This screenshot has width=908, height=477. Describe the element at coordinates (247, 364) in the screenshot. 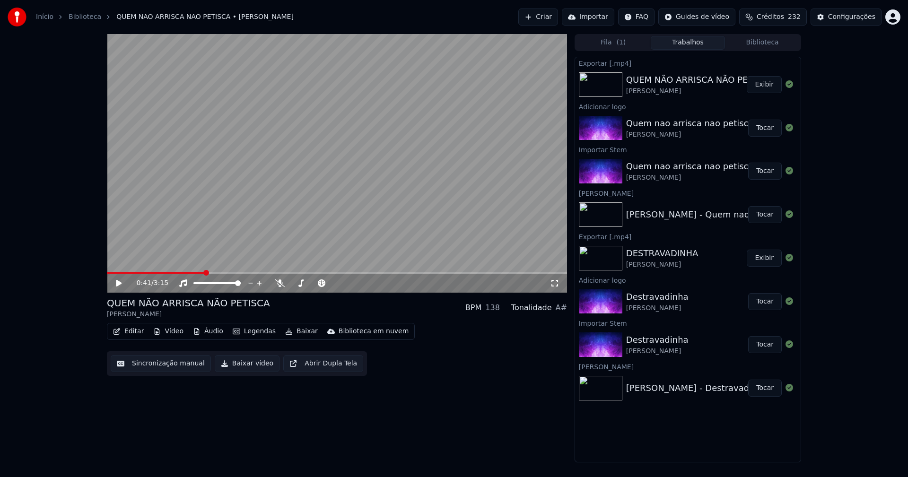

I see `button: Baixar vídeo` at that location.